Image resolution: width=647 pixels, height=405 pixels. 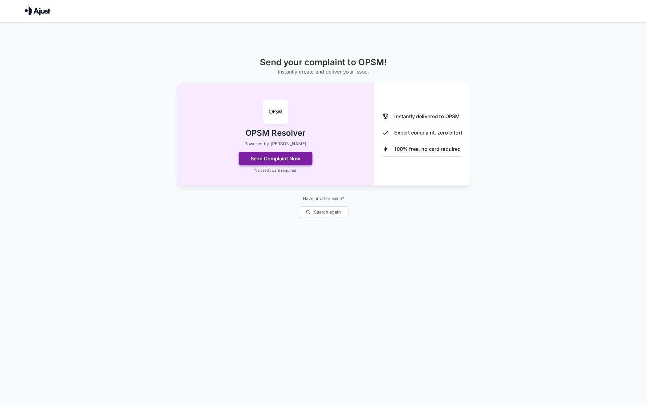 I want to click on h1: Send your complaint to OPSM!, so click(x=323, y=62).